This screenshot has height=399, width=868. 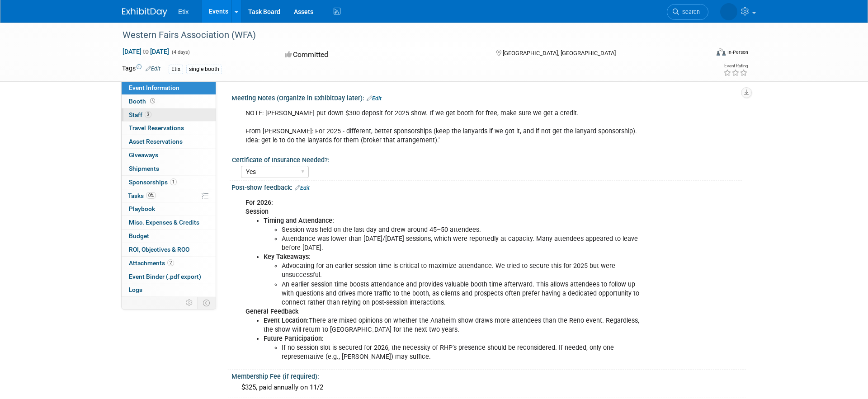 What do you see at coordinates (461, 352) in the screenshot?
I see `li: If no session slot is secured for 2026, the necessity of RHP’s presence should be reconsidered. I...` at bounding box center [461, 352].